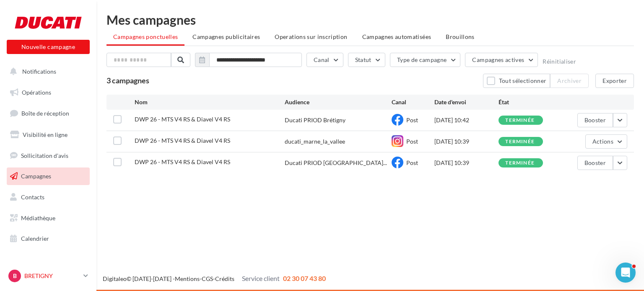 The height and width of the screenshot is (291, 644). I want to click on a: Contacts, so click(48, 197).